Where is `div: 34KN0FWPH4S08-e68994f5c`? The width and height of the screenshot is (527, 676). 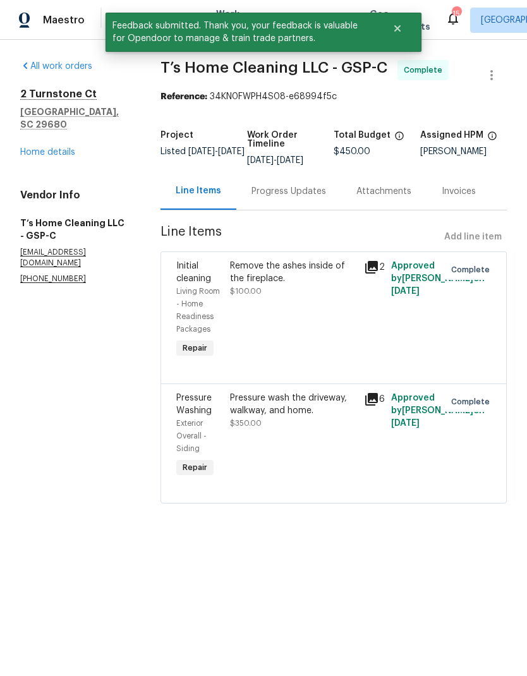
div: 34KN0FWPH4S08-e68994f5c is located at coordinates (333, 97).